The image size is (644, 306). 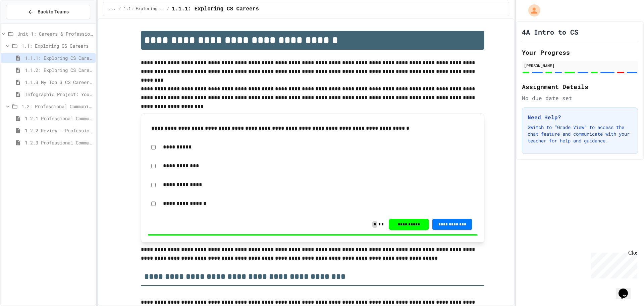 I want to click on span: Back to Teams, so click(x=53, y=12).